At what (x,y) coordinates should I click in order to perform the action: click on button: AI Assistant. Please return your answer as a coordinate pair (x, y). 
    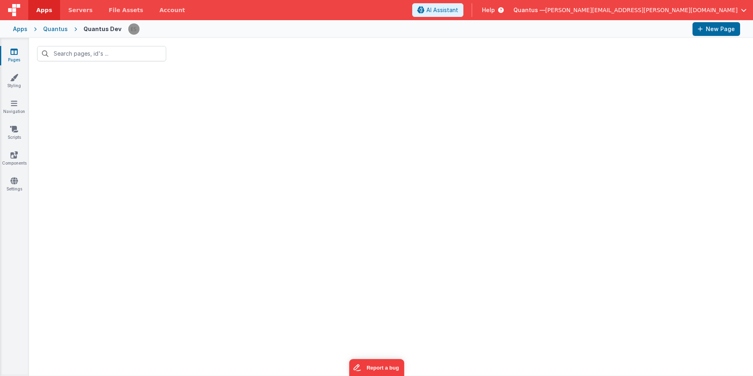
    Looking at the image, I should click on (438, 10).